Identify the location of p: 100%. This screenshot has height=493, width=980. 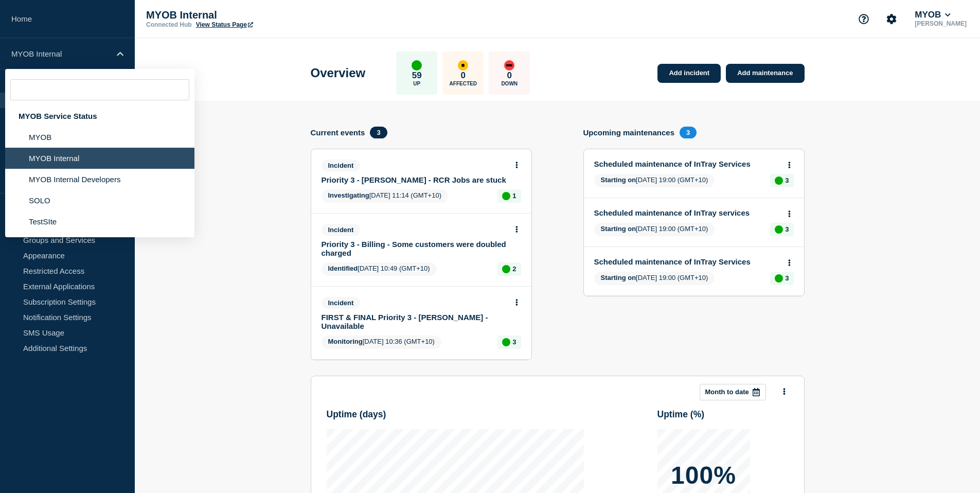
(703, 476).